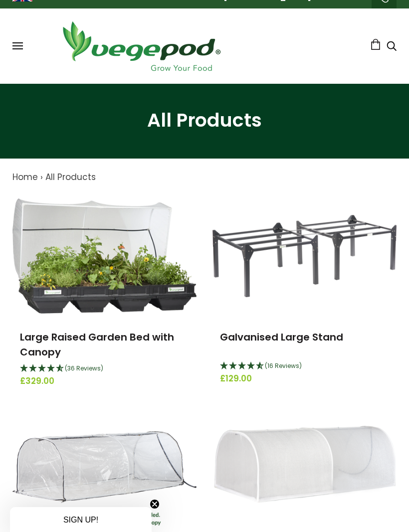 This screenshot has width=409, height=532. I want to click on span: Home, so click(25, 177).